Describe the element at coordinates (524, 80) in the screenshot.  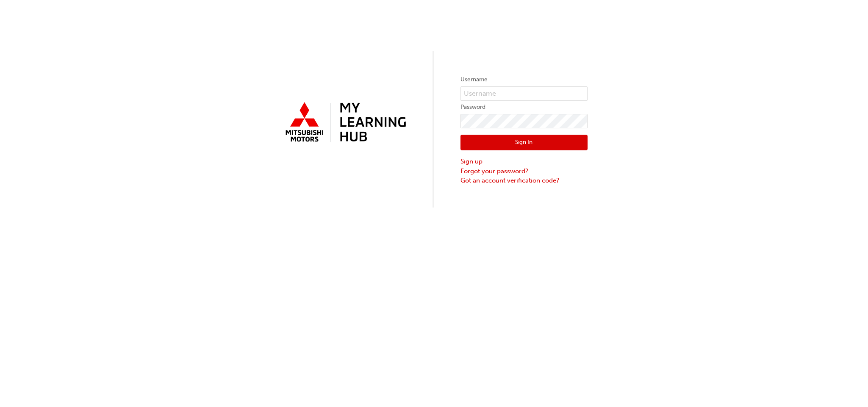
I see `label: Username` at that location.